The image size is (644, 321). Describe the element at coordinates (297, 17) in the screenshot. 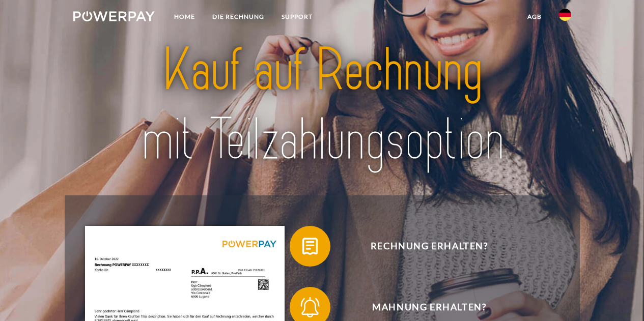

I see `a: SUPPORT` at that location.